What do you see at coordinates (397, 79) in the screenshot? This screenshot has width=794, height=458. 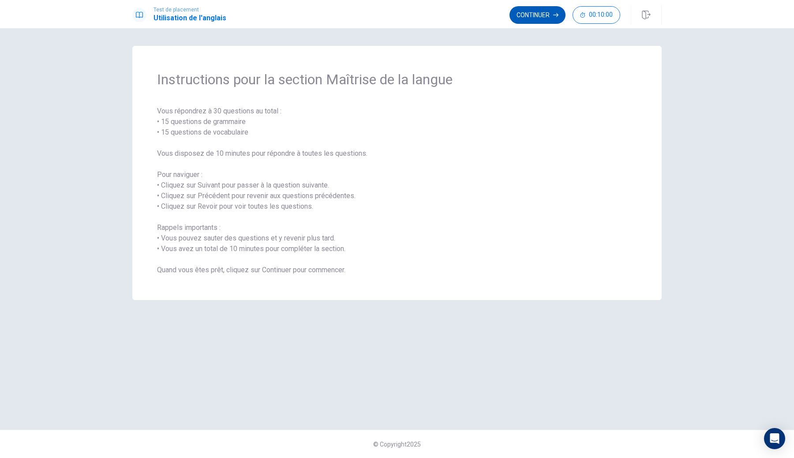 I see `span: Instructions pour la section Maîtrise de la langue` at bounding box center [397, 79].